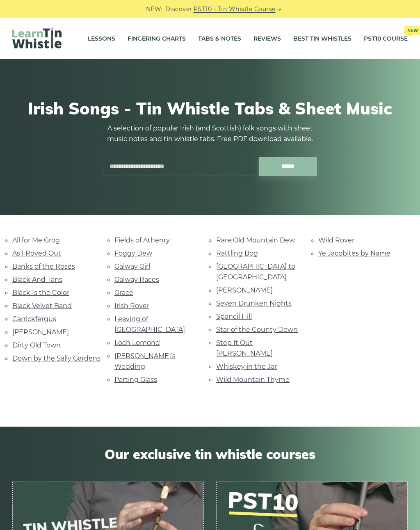 This screenshot has height=530, width=420. What do you see at coordinates (247, 366) in the screenshot?
I see `a: Whiskey in the Jar` at bounding box center [247, 366].